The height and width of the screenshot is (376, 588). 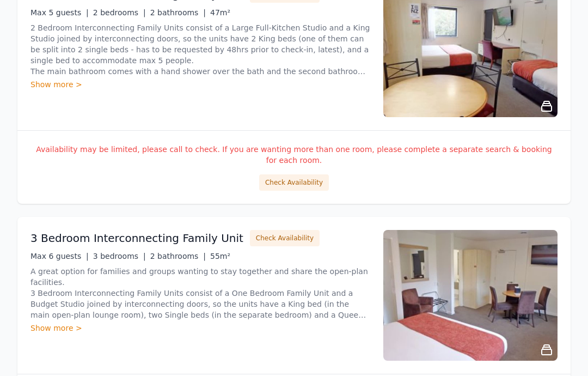 I want to click on p: A great option for families and groups wanting to stay together and share the open-plan facilitie..., so click(x=201, y=294).